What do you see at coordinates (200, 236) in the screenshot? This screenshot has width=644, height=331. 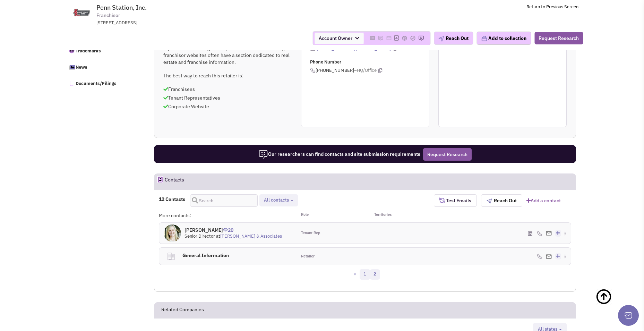 I see `span: Senior Director` at bounding box center [200, 236].